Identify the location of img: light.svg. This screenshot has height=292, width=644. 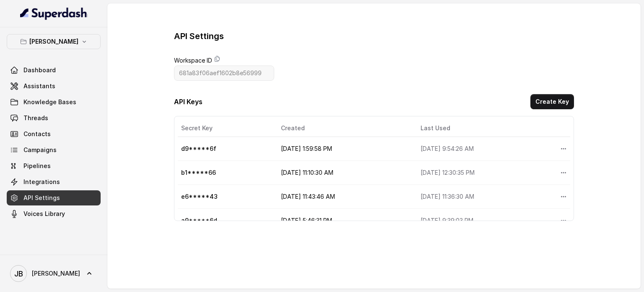
(53, 13).